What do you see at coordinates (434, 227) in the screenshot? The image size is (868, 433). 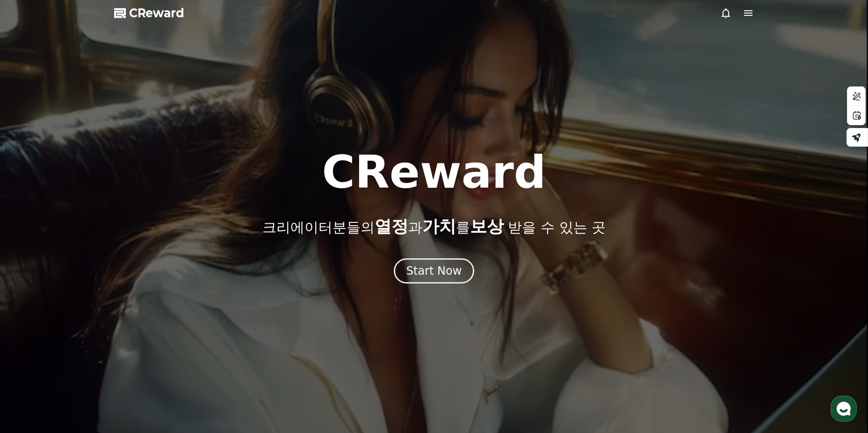 I see `p: 크리에이터분들의 과 를 받을 수 있는 곳` at bounding box center [434, 227].